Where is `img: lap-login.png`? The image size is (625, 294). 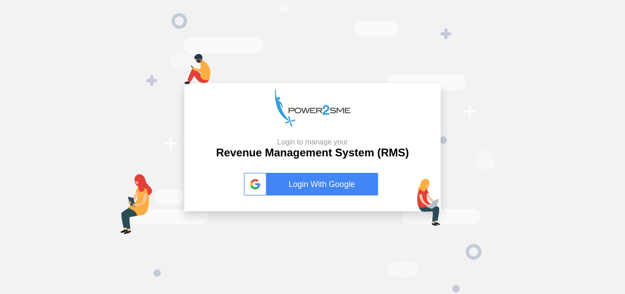 img: lap-login.png is located at coordinates (428, 202).